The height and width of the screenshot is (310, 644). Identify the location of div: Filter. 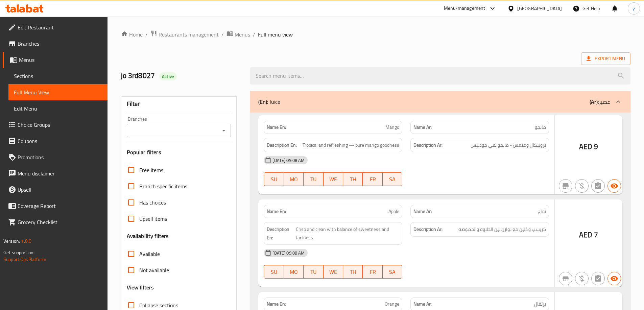
(179, 104).